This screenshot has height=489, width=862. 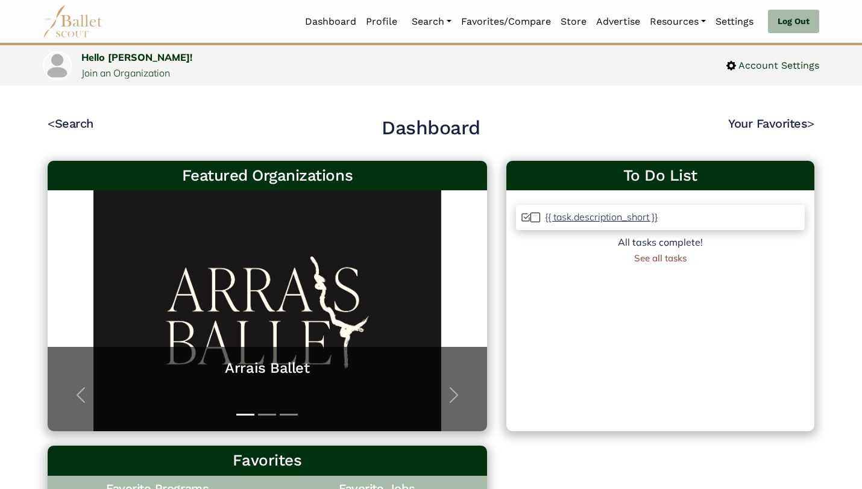 What do you see at coordinates (125, 73) in the screenshot?
I see `a: Join an Organization` at bounding box center [125, 73].